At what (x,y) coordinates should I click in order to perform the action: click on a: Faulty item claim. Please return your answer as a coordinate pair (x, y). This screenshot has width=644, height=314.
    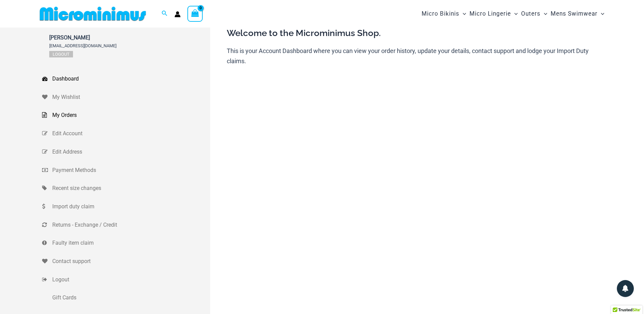
    Looking at the image, I should click on (126, 243).